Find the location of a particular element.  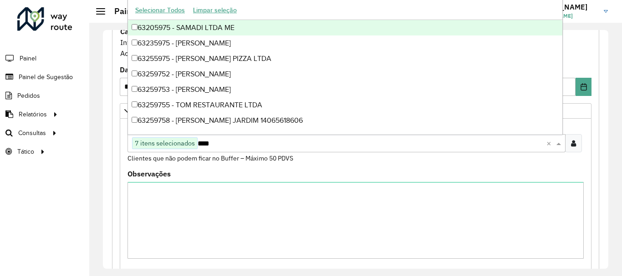

a: Priorizar Cliente - Não podem ficar no buffer is located at coordinates (356, 111).